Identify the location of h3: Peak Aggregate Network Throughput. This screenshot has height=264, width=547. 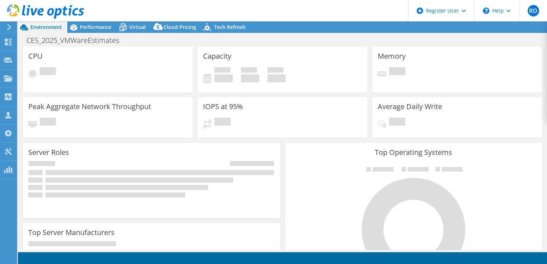
(90, 107).